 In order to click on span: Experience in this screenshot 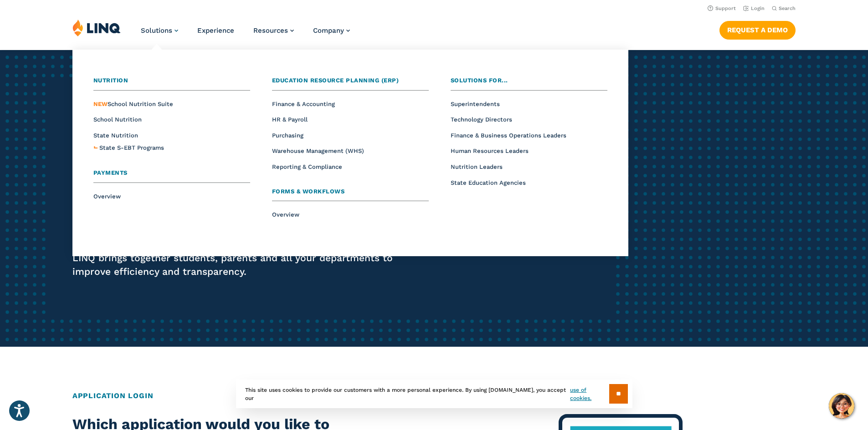, I will do `click(215, 30)`.